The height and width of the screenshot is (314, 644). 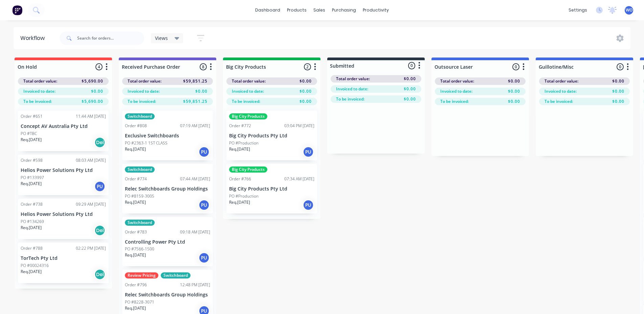 I want to click on div: Order #766, so click(x=240, y=179).